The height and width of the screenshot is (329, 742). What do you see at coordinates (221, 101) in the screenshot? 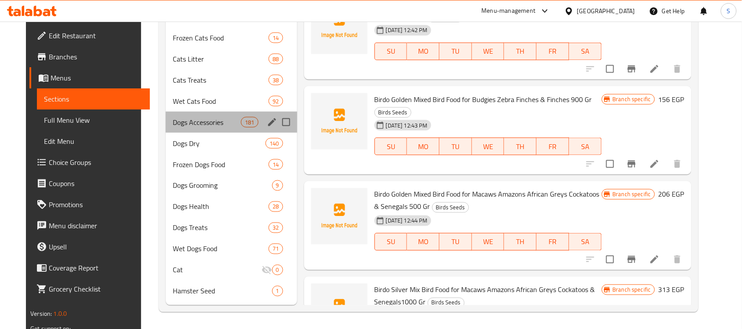
I see `span: Wet Cats Food` at bounding box center [221, 101].